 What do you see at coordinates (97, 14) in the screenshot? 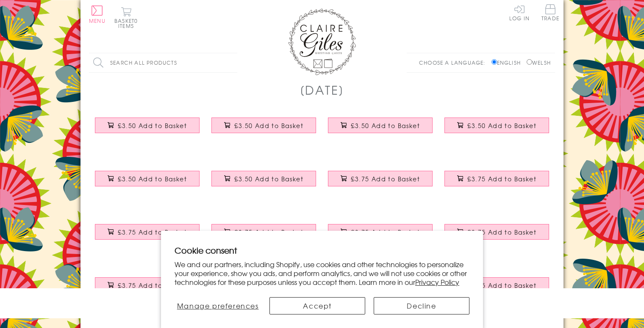
I see `button: Menu` at bounding box center [97, 14].